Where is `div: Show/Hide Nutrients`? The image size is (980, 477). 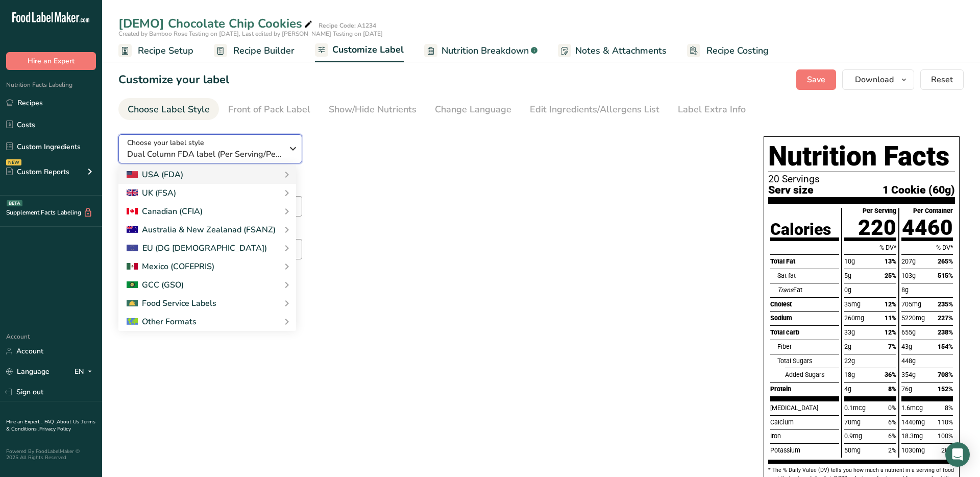 div: Show/Hide Nutrients is located at coordinates (372, 110).